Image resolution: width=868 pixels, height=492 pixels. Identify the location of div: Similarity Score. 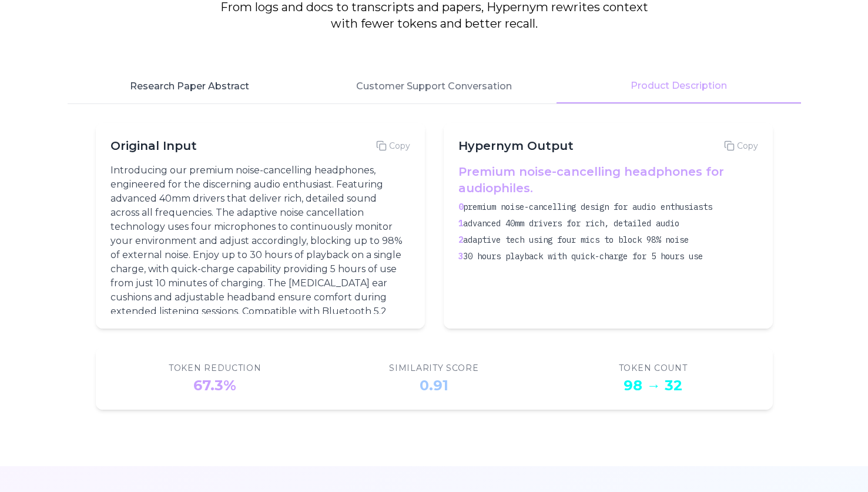
(434, 368).